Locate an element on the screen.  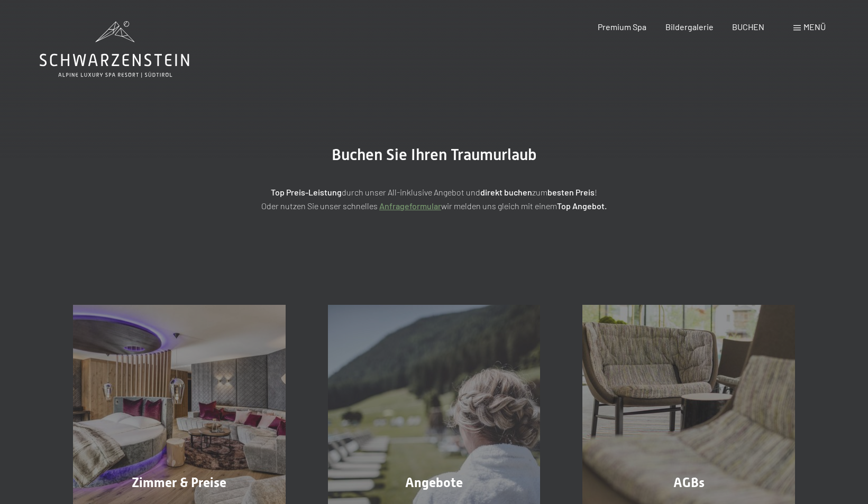
span: Buchen Sie Ihren Traumurlaub is located at coordinates (434, 155).